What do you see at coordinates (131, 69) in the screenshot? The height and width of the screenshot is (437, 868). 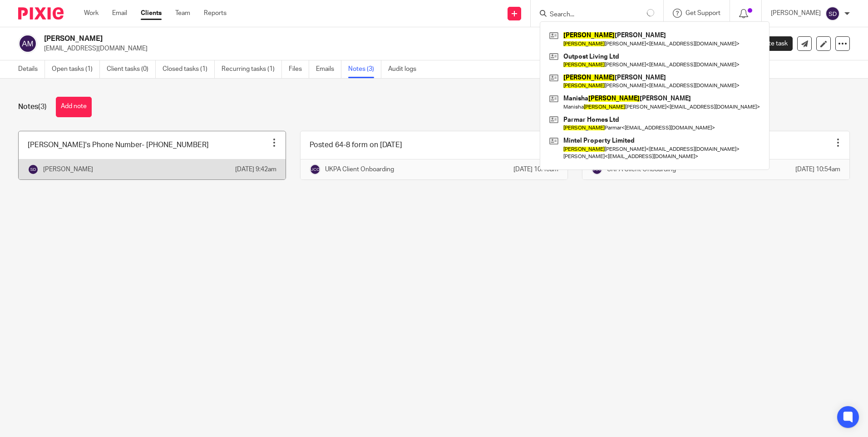 I see `a: Client tasks (0)` at bounding box center [131, 69].